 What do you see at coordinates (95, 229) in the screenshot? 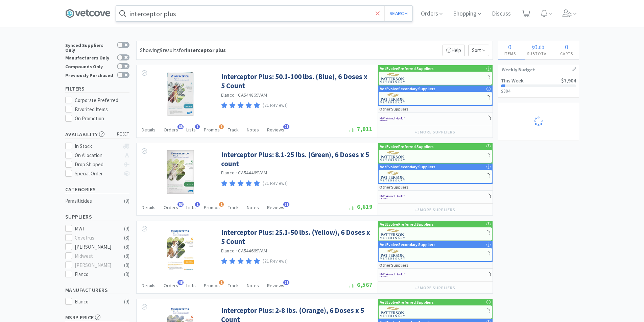
I see `div: MWI` at bounding box center [95, 229].